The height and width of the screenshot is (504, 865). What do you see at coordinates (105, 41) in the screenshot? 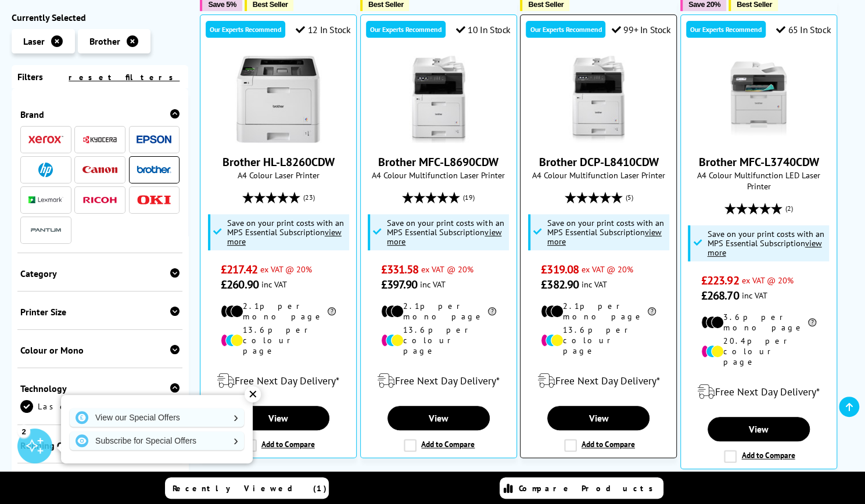
I see `span: Brother` at bounding box center [105, 41].